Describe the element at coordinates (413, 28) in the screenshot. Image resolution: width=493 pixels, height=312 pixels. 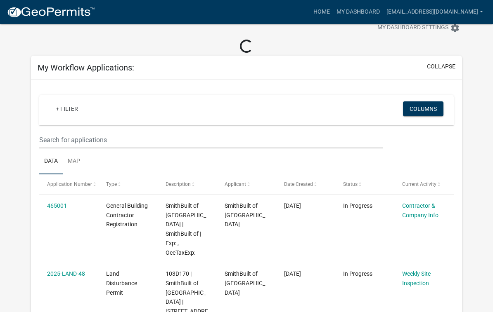
I see `span: My Dashboard Settings` at that location.